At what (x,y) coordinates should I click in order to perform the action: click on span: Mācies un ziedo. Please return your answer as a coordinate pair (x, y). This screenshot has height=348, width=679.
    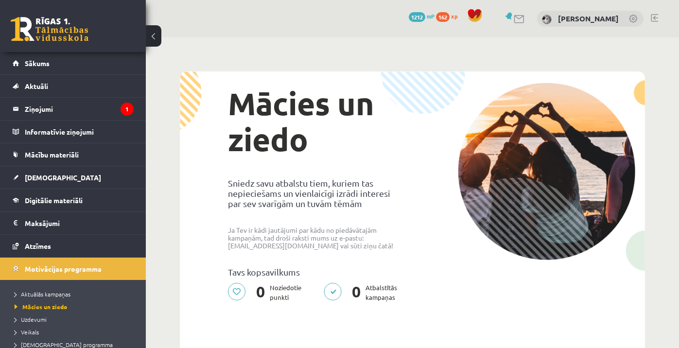
    Looking at the image, I should click on (41, 307).